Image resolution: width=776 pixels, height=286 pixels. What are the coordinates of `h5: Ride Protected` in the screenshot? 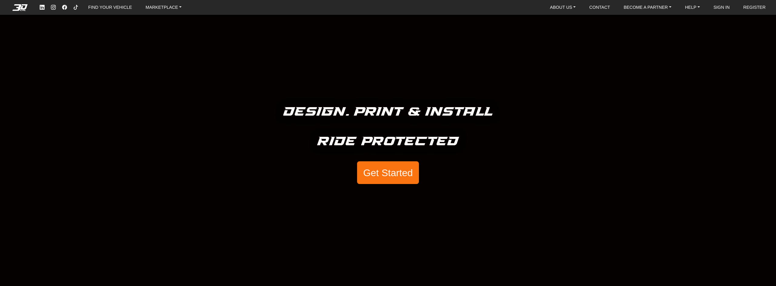 It's located at (388, 142).